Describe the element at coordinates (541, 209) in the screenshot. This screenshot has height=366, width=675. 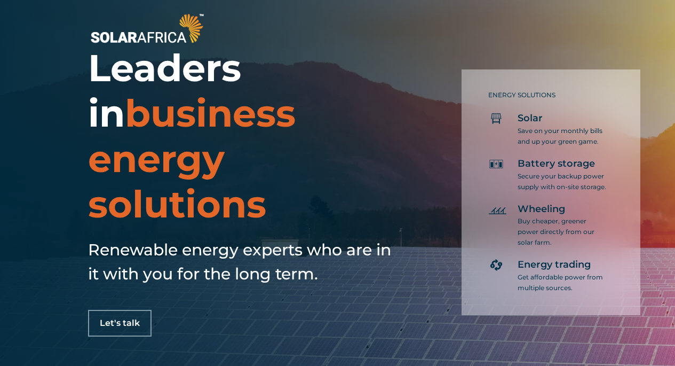
I see `span: Wheeling` at that location.